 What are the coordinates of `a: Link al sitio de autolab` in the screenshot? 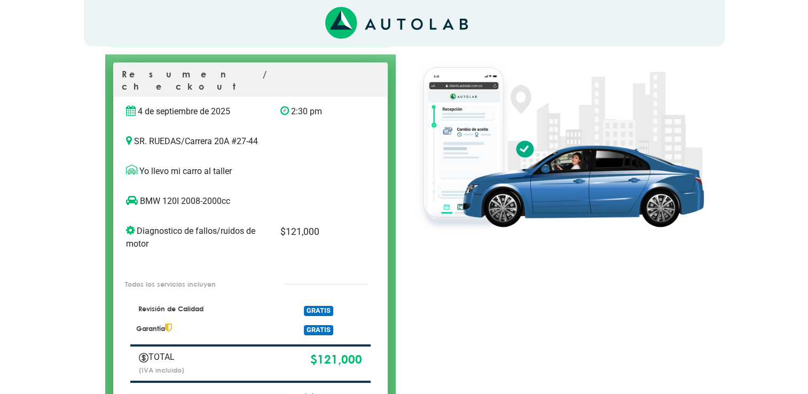 It's located at (396, 22).